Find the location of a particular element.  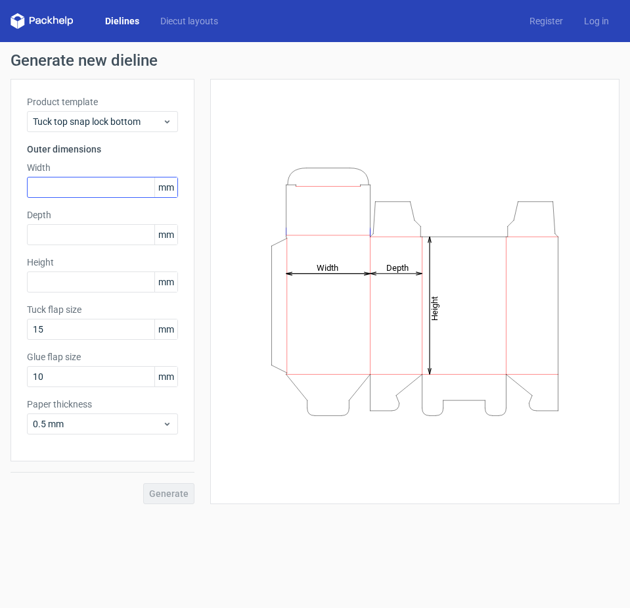

tspan: Width is located at coordinates (327, 267).